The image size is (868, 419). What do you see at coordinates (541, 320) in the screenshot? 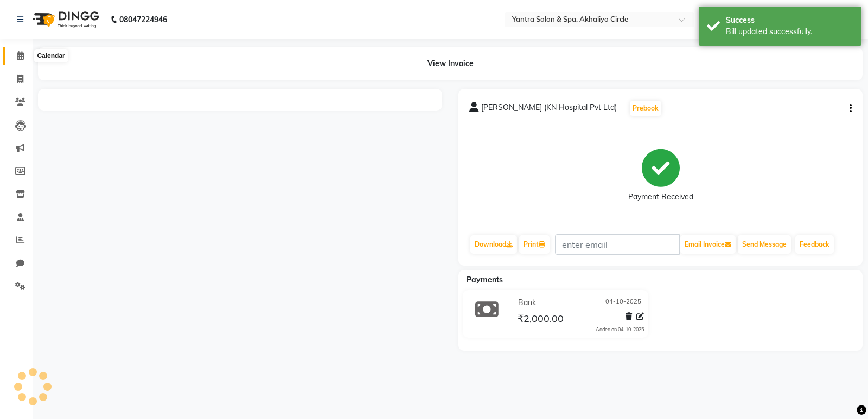
I see `span: ₹2,000.00` at bounding box center [541, 320].